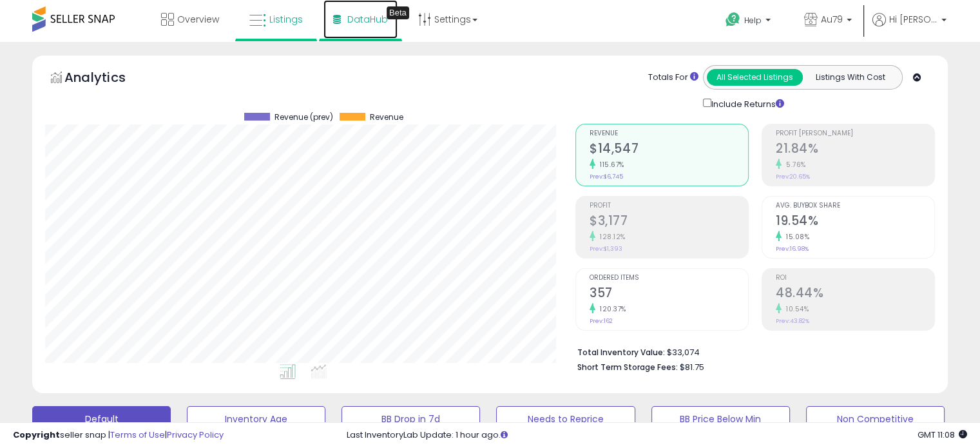  Describe the element at coordinates (108, 79) in the screenshot. I see `h5: Analytics` at that location.